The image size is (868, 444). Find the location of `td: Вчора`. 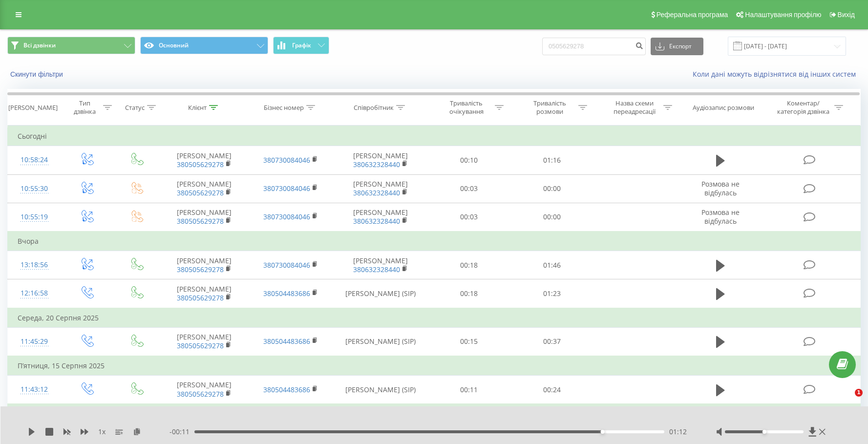

td: Вчора is located at coordinates (434, 241).